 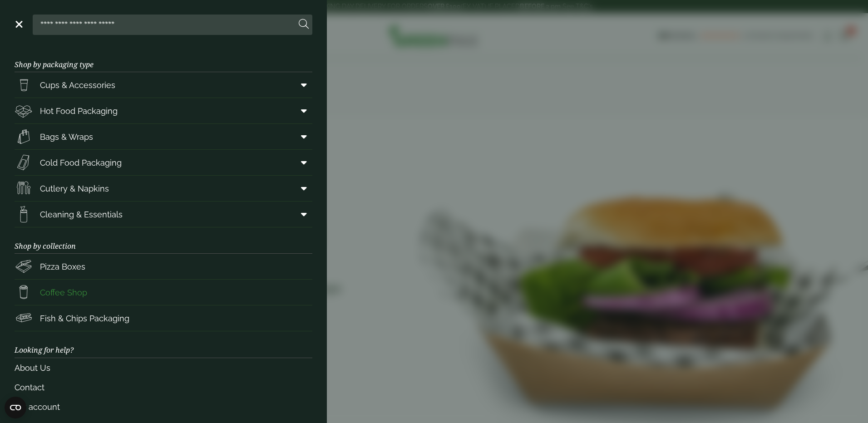 I want to click on span: Coffee Shop, so click(x=64, y=292).